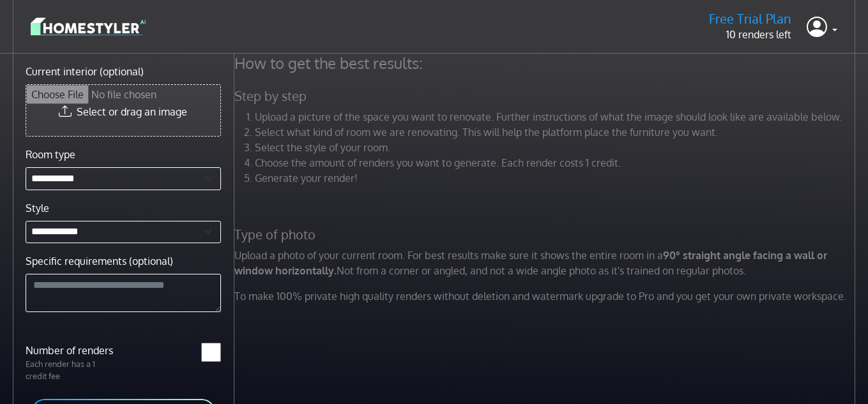  Describe the element at coordinates (750, 34) in the screenshot. I see `p: 10 renders left` at that location.